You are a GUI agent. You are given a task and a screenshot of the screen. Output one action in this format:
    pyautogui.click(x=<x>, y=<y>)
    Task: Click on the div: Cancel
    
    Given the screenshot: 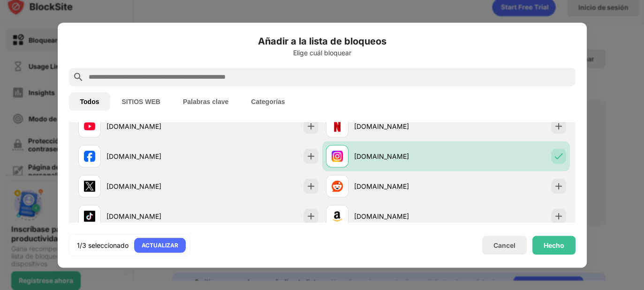 What is the action you would take?
    pyautogui.click(x=504, y=245)
    